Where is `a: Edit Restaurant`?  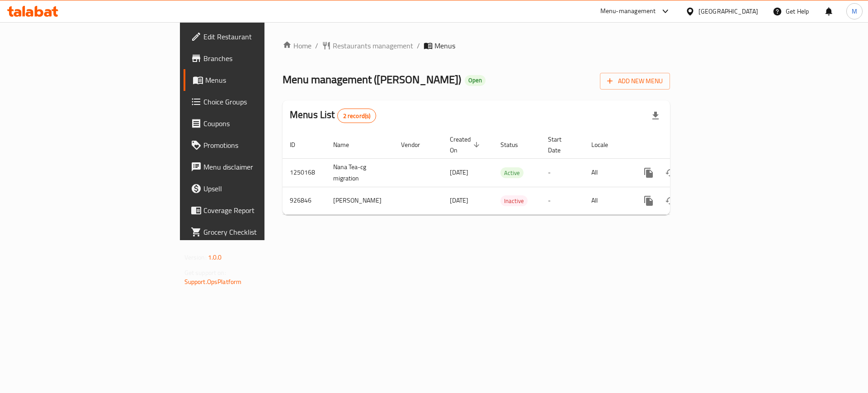 a: Edit Restaurant is located at coordinates (254, 36).